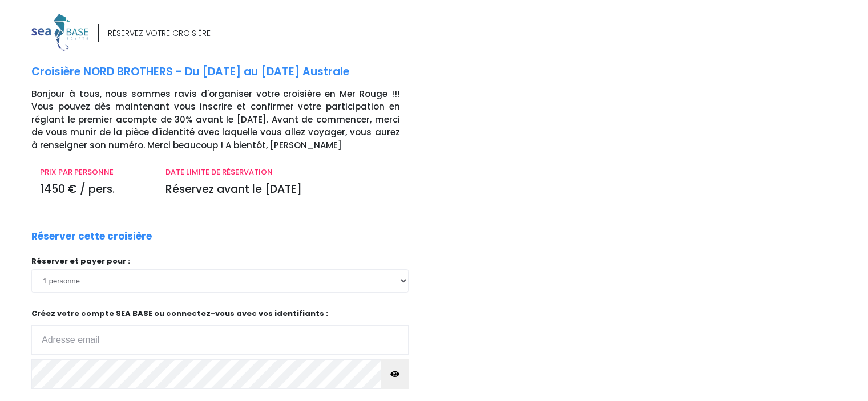 Image resolution: width=868 pixels, height=401 pixels. I want to click on p: 1450 € / pers., so click(94, 189).